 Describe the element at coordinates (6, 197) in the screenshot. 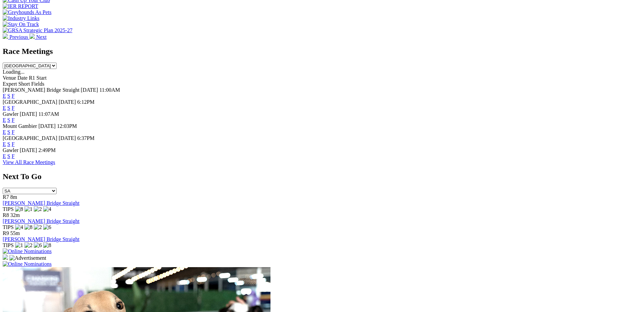

I see `span: R7` at that location.